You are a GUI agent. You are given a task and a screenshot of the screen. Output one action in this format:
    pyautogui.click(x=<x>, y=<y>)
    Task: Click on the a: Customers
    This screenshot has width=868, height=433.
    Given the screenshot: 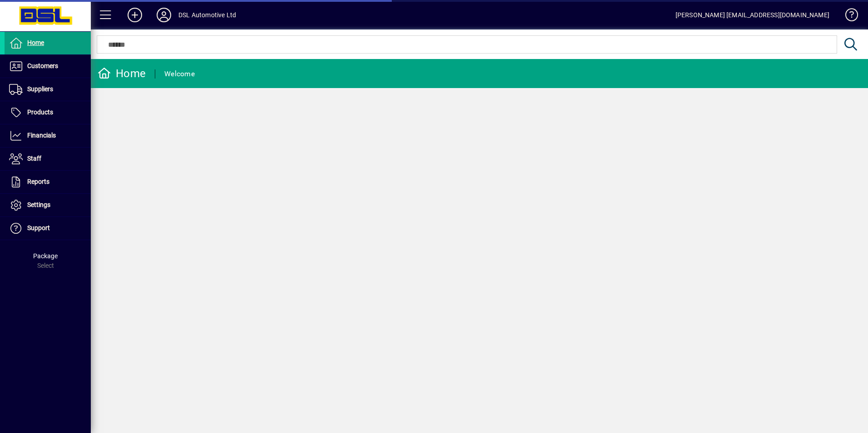 What is the action you would take?
    pyautogui.click(x=48, y=67)
    